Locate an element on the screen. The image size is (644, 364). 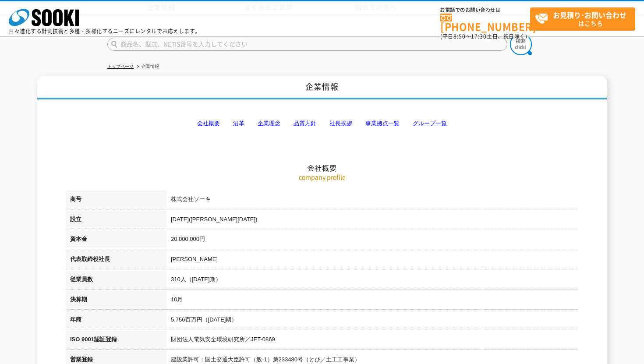
a: 品質方針 is located at coordinates (305, 123).